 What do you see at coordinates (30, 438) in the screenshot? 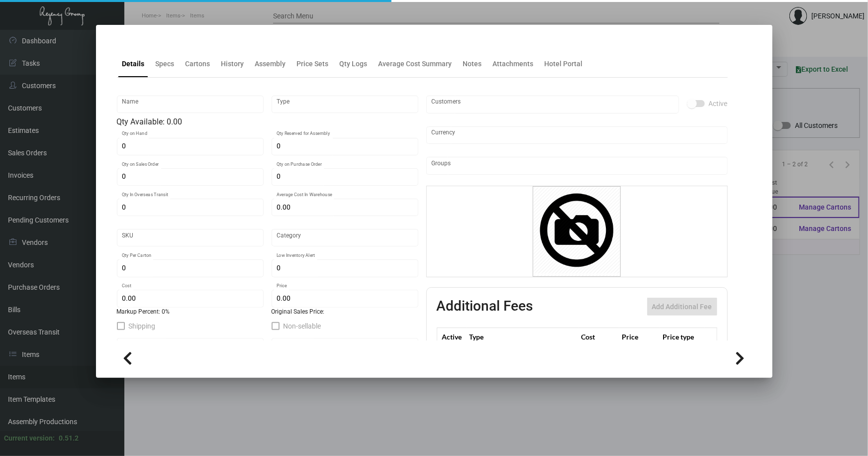
I see `div: Current version:` at bounding box center [30, 438].